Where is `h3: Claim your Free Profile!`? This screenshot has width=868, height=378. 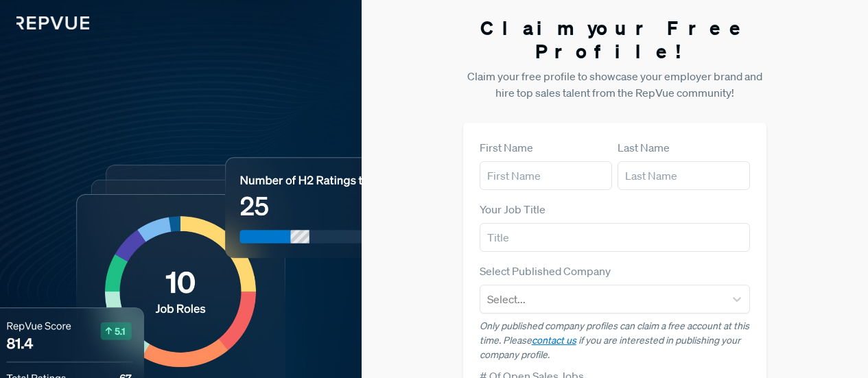
h3: Claim your Free Profile! is located at coordinates (614, 39).